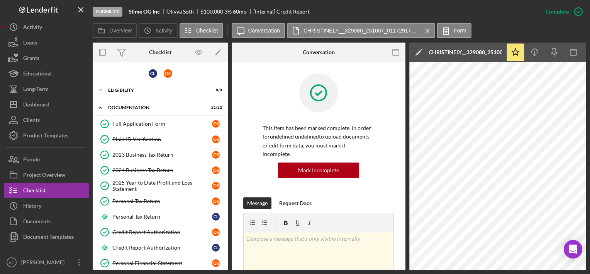 The height and width of the screenshot is (274, 590). What do you see at coordinates (48, 237) in the screenshot?
I see `div: Document Templates` at bounding box center [48, 237].